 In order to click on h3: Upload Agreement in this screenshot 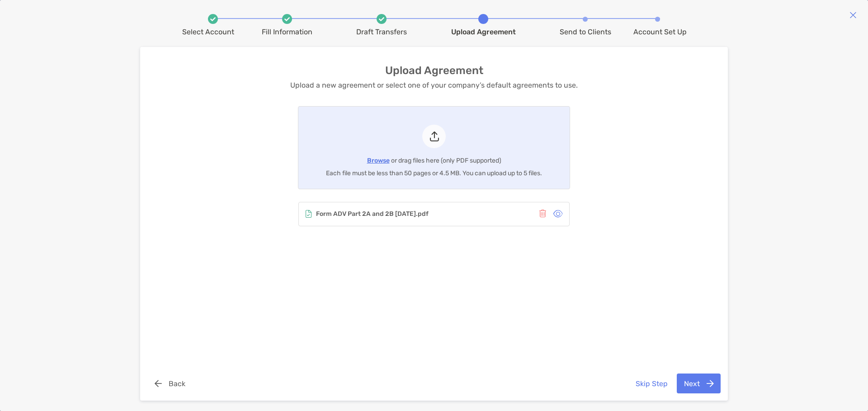, I will do `click(434, 70)`.